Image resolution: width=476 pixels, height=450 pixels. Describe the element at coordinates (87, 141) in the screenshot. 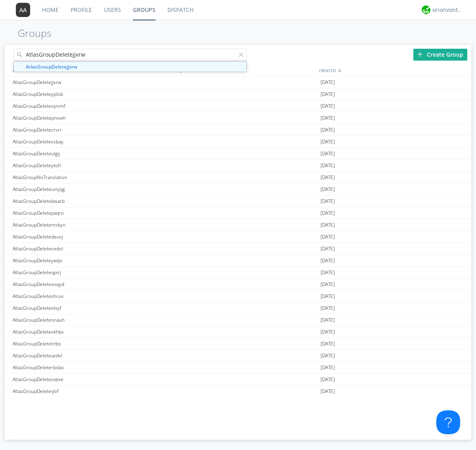

I see `div: AtlasGroupDeletevsbay` at that location.